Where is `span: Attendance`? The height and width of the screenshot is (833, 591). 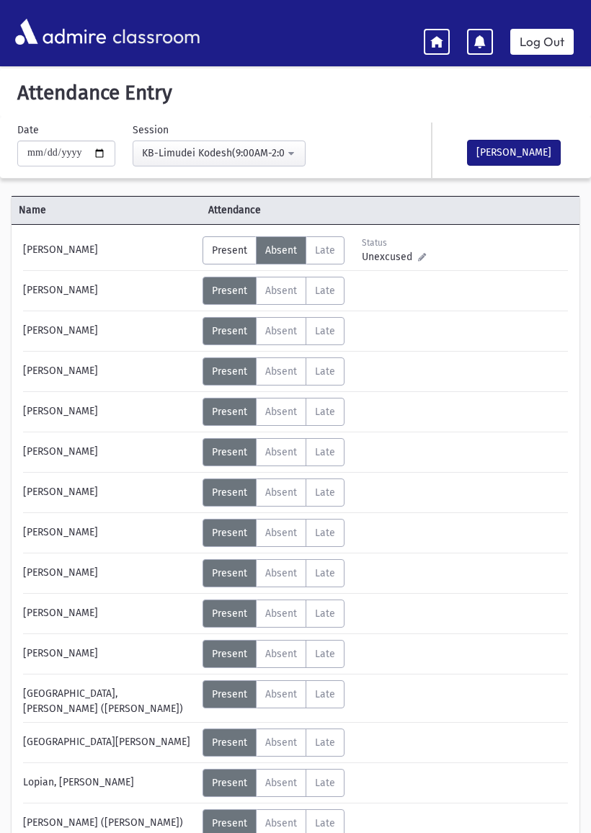 span: Attendance is located at coordinates (367, 210).